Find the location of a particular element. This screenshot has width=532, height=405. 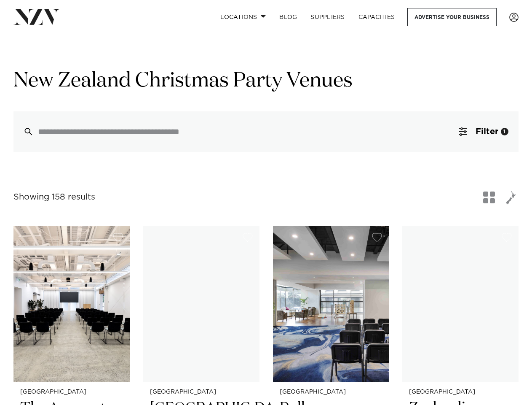

button: Filter1 is located at coordinates (484, 131).